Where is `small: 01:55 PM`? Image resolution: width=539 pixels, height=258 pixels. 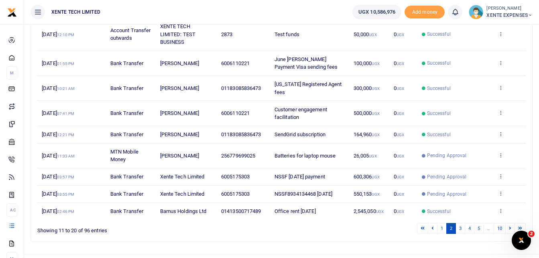 small: 01:55 PM is located at coordinates (66, 63).